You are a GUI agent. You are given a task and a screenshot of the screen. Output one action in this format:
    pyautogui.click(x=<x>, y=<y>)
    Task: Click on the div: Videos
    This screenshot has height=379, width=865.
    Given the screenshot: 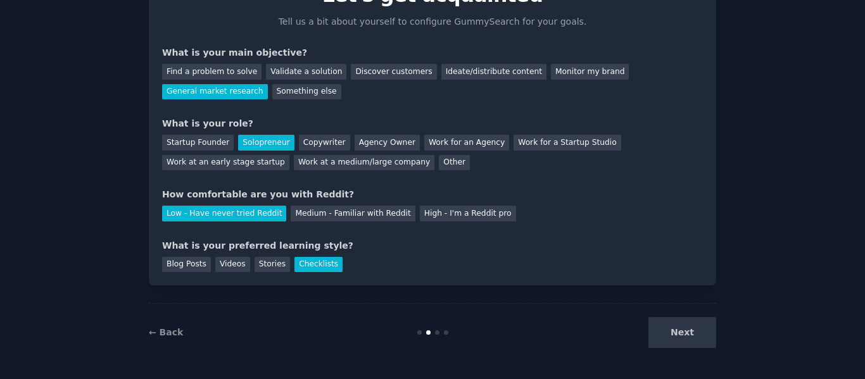 What is the action you would take?
    pyautogui.click(x=232, y=265)
    